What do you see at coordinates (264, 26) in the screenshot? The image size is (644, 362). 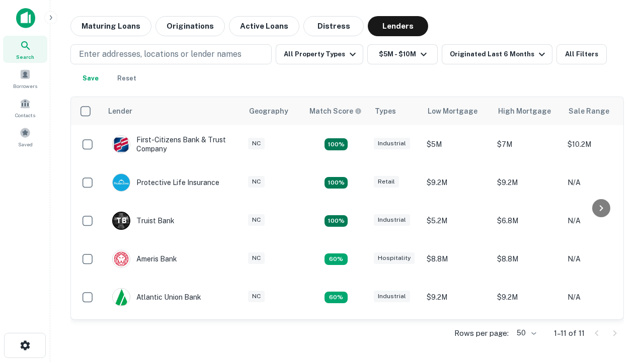 I see `button: Active Loans` at bounding box center [264, 26].